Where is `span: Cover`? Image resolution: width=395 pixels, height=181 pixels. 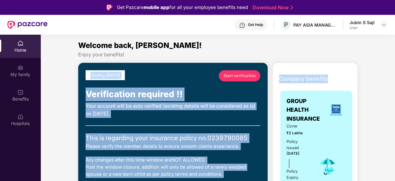
span: Cover is located at coordinates (298, 126).